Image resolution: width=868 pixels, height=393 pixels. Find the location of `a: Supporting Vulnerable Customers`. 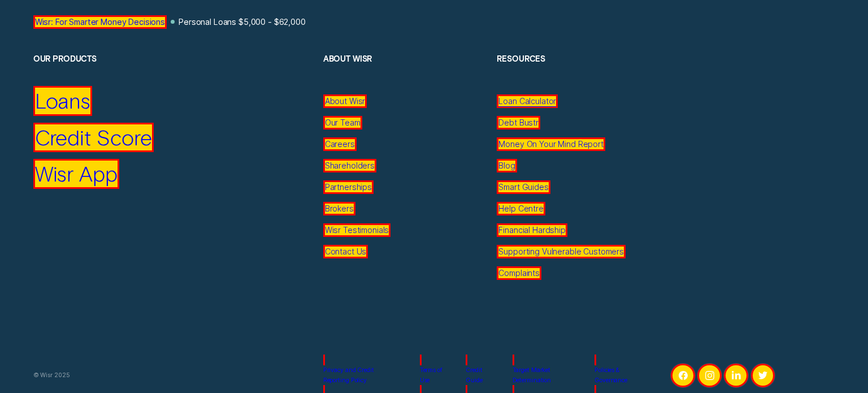

a: Supporting Vulnerable Customers is located at coordinates (561, 252).